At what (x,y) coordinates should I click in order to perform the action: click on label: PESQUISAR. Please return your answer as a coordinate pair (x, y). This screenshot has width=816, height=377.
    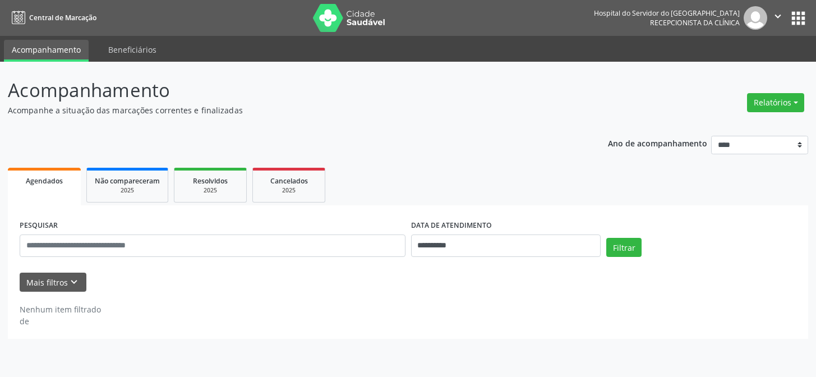
    Looking at the image, I should click on (39, 225).